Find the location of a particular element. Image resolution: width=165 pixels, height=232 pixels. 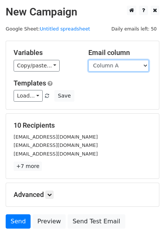

small: Google Sheet: is located at coordinates (48, 29).